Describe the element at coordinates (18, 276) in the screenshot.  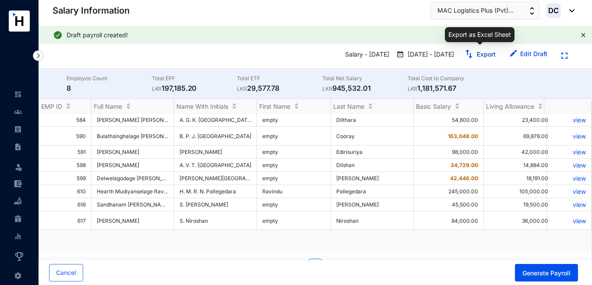
I see `img: settings-unselected.1febfda315e6e19643a1.svg` at that location.